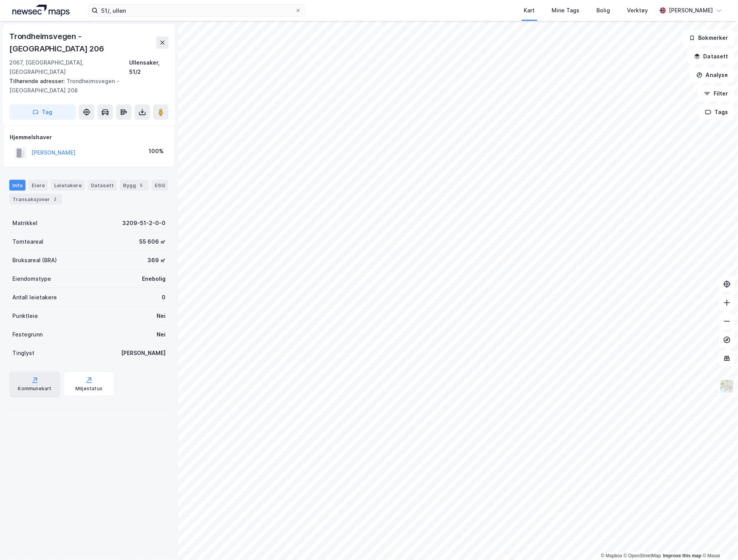 This screenshot has width=738, height=560. What do you see at coordinates (35, 261) in the screenshot?
I see `div: Bruksareal (BRA)` at bounding box center [35, 261].